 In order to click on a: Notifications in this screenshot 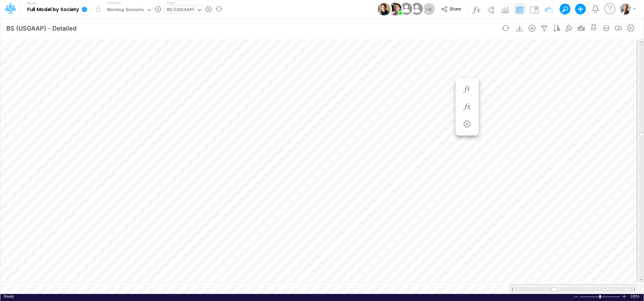, I will do `click(595, 9)`.